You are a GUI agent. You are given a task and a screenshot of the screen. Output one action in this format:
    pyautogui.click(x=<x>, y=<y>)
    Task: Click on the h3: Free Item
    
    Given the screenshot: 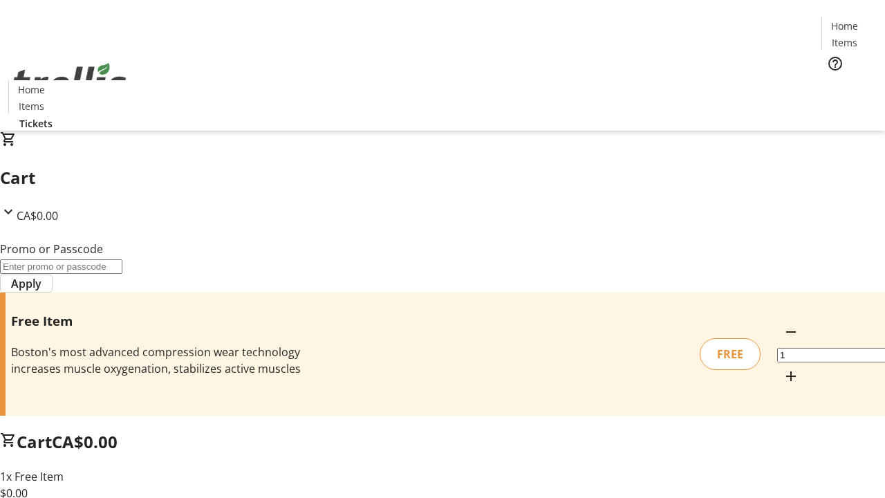 What is the action you would take?
    pyautogui.click(x=162, y=321)
    